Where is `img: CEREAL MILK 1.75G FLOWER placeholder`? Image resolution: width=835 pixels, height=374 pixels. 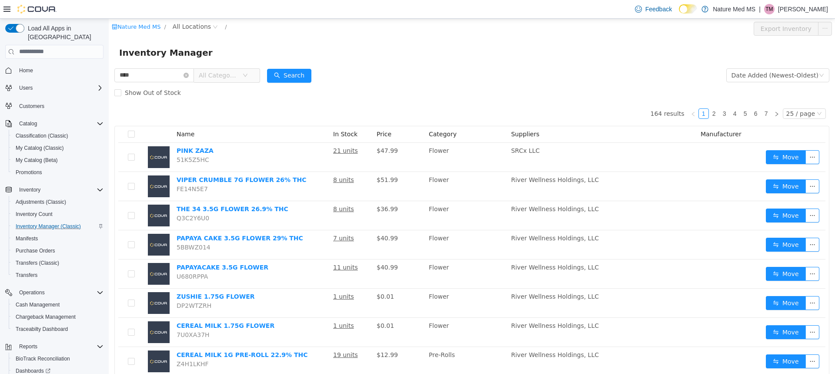 img: CEREAL MILK 1.75G FLOWER placeholder is located at coordinates (50, 313).